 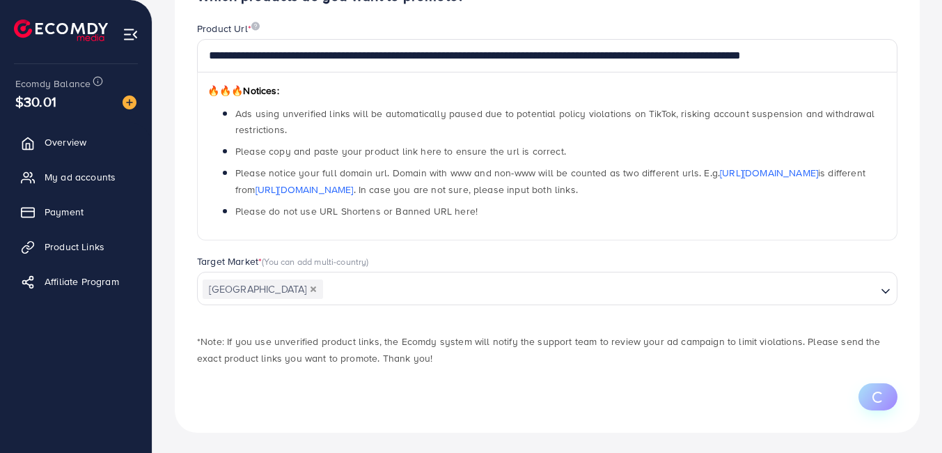 I want to click on span: Please do not use URL Shortens or Banned URL here!, so click(x=357, y=211).